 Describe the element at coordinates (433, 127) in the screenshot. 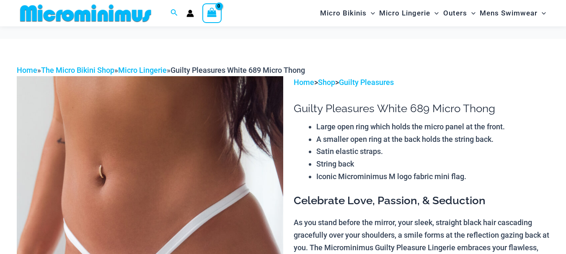

I see `li: Large open ring which holds the micro panel at the front.` at that location.